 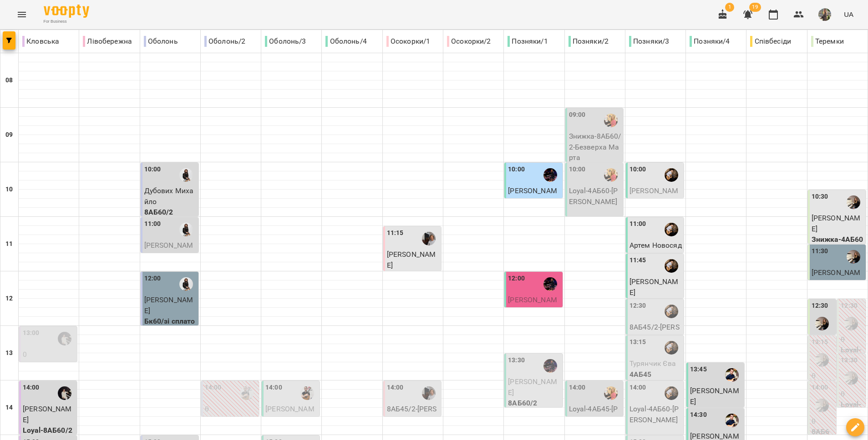 I want to click on span: Турянчик Єва, so click(x=653, y=363).